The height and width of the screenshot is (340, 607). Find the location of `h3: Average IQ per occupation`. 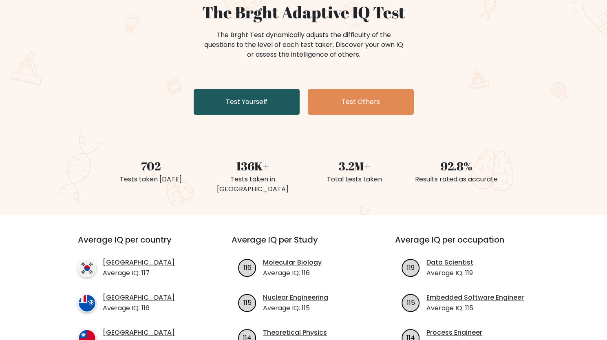

h3: Average IQ per occupation is located at coordinates (467, 245).